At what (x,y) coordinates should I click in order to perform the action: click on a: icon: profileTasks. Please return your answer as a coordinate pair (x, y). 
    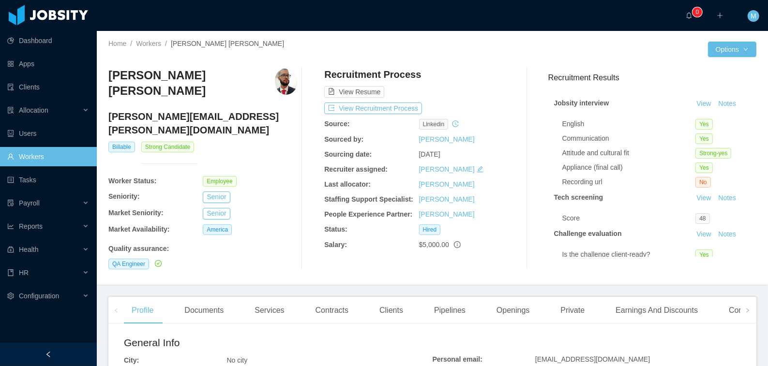
    Looking at the image, I should click on (48, 180).